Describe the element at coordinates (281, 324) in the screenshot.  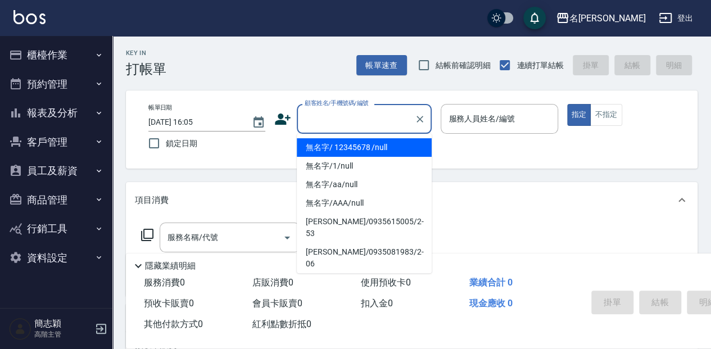
I see `span: 紅利點數折抵 0` at that location.